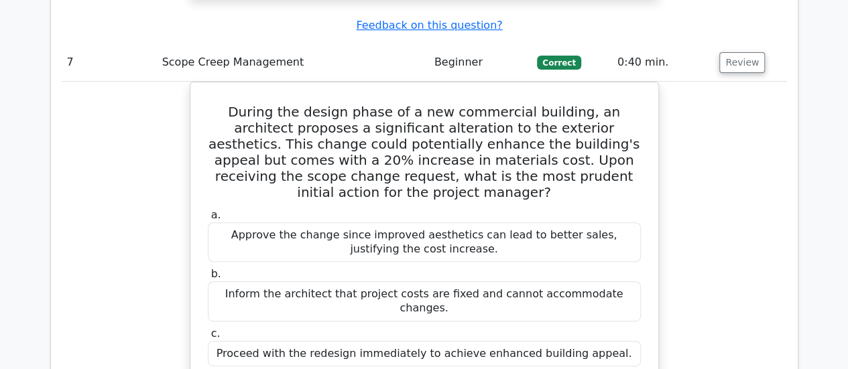  I want to click on span: Correct, so click(559, 62).